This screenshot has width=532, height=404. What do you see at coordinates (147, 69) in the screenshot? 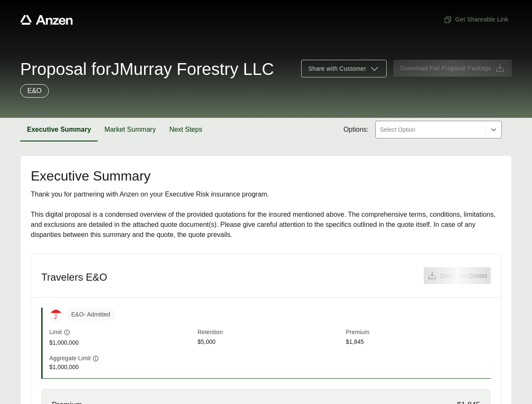
I see `span: Proposal for JMurray Forestry LLC` at bounding box center [147, 69].